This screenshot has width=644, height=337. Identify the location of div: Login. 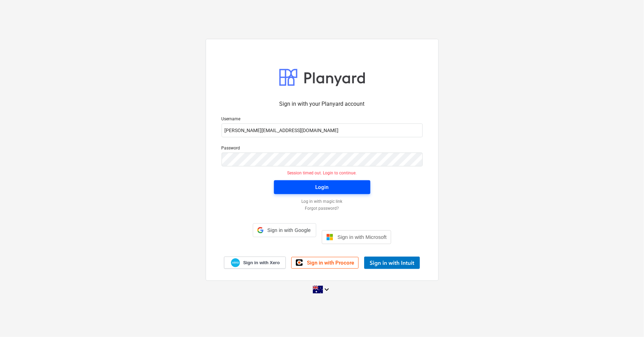
(322, 187).